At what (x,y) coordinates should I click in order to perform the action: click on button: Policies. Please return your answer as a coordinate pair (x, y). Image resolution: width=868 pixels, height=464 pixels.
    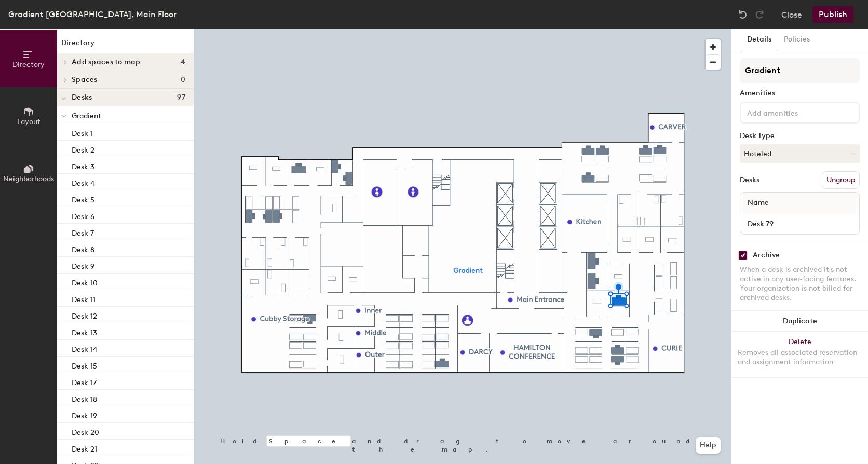
    Looking at the image, I should click on (797, 40).